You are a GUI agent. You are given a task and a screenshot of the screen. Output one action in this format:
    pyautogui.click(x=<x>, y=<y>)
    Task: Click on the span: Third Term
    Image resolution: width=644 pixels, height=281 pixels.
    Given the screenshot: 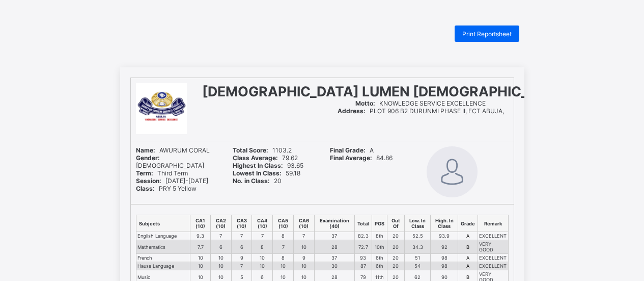 What is the action you would take?
    pyautogui.click(x=162, y=173)
    